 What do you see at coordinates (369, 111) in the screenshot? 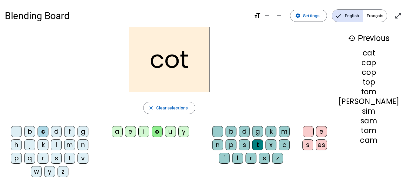
I see `div: sim` at bounding box center [369, 111].